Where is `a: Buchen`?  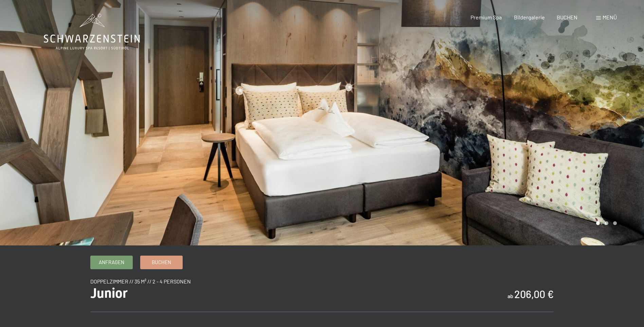
a: Buchen is located at coordinates (161, 262).